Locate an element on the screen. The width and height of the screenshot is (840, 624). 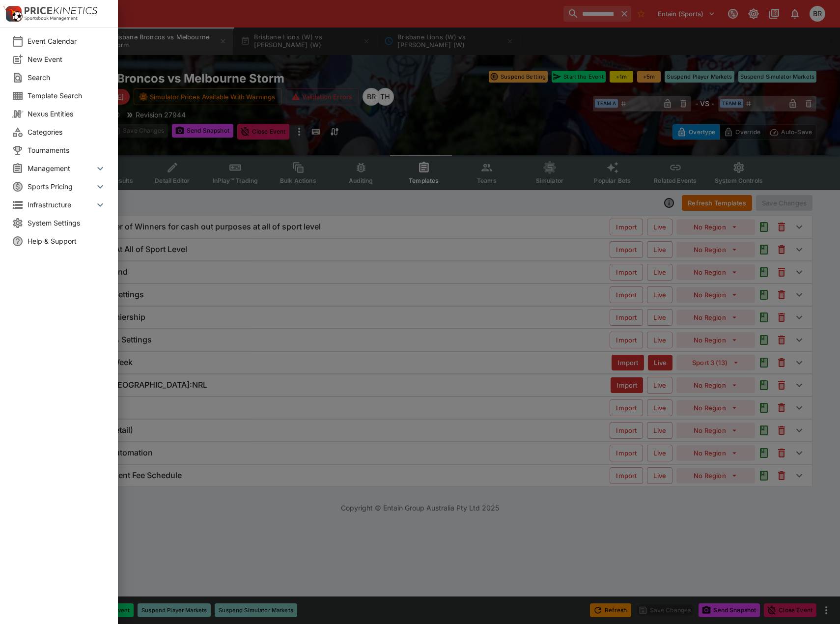
span: Nexus Entities is located at coordinates (67, 113).